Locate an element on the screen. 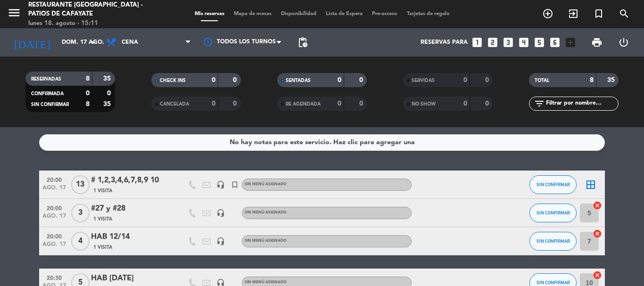  i: looks_3 is located at coordinates (508, 42).